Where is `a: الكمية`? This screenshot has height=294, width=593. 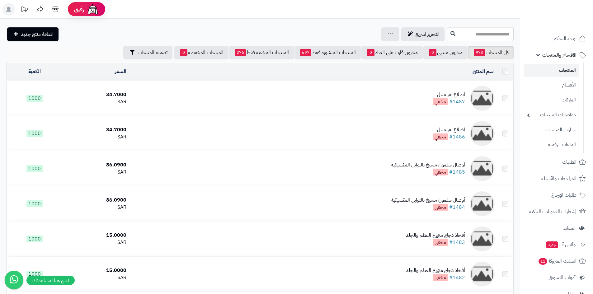
a: الكمية is located at coordinates (35, 72).